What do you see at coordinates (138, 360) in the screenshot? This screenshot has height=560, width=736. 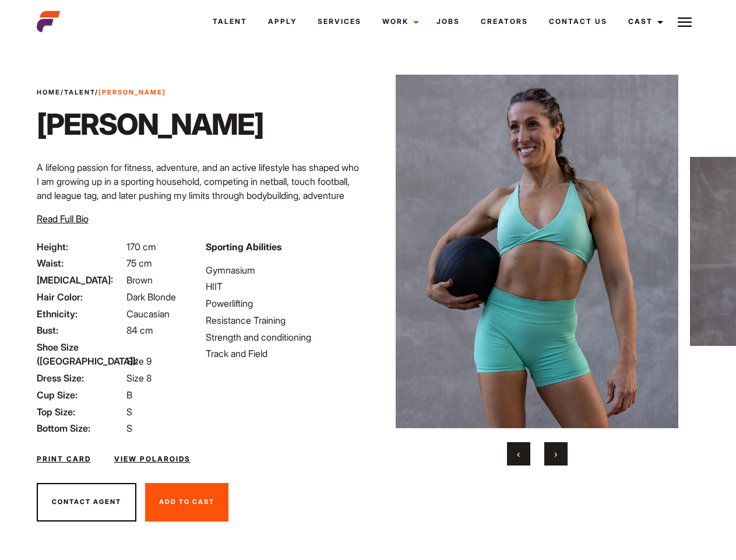 I see `span: Size 9` at bounding box center [138, 360].